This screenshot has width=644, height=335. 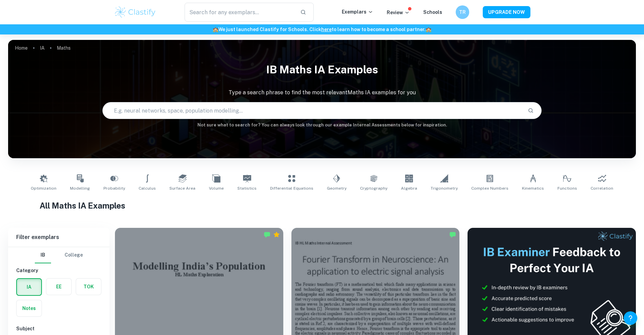 I want to click on button: IB, so click(x=43, y=255).